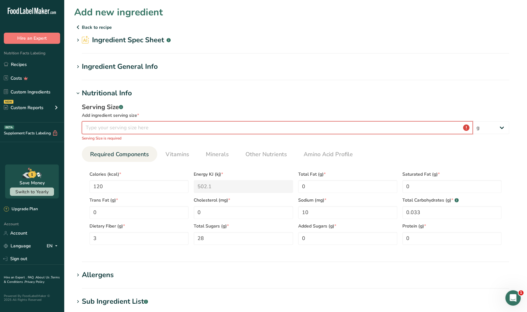 The width and height of the screenshot is (527, 312). I want to click on span: Total Carbohydrates (g), so click(452, 200).